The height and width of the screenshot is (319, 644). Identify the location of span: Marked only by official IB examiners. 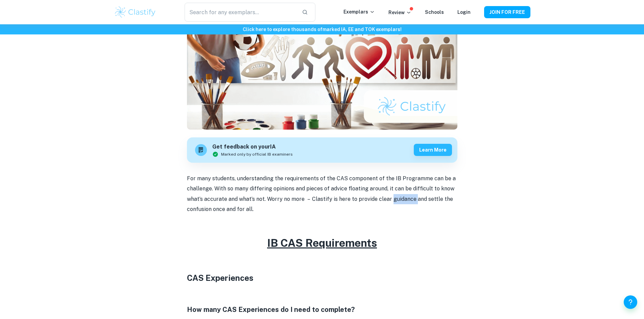
(257, 154).